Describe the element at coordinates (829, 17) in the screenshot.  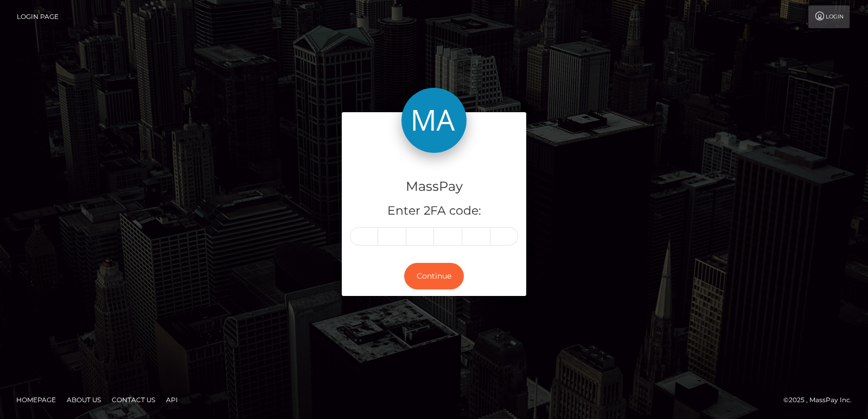
I see `a: Login` at that location.